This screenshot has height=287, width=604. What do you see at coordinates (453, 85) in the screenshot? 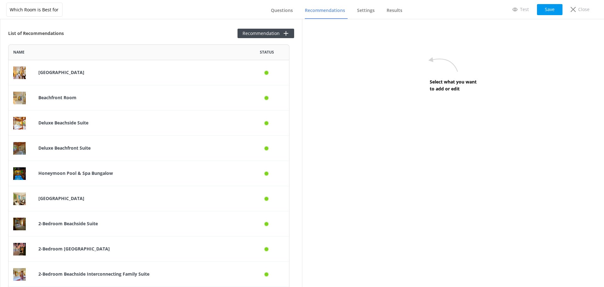
I see `p: Select what you want to add or edit` at bounding box center [453, 85].